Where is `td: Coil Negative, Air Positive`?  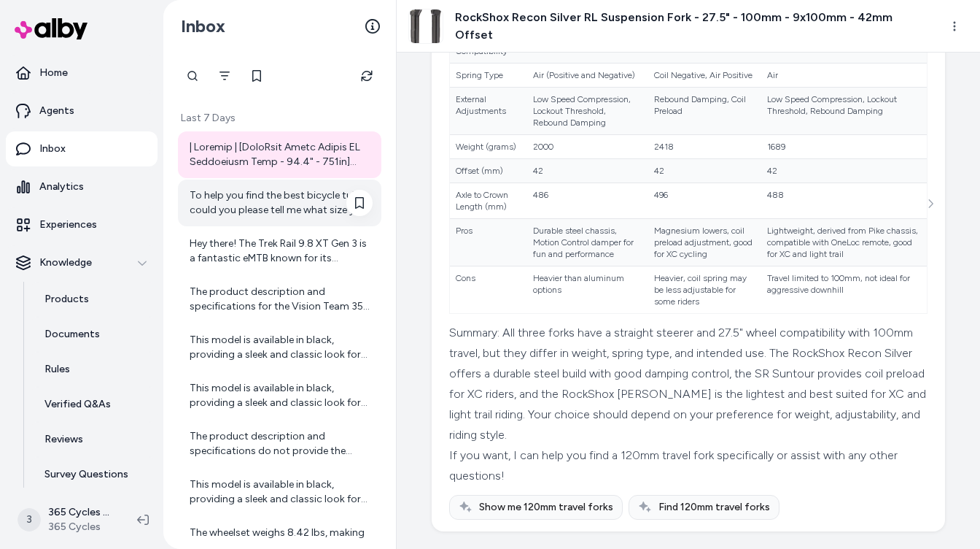
td: Coil Negative, Air Positive is located at coordinates (705, 75).